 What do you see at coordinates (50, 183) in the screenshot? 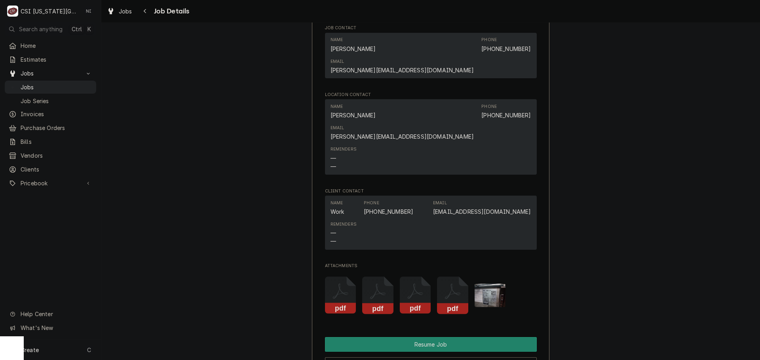
I see `a: Go to Pricebook` at bounding box center [50, 183].